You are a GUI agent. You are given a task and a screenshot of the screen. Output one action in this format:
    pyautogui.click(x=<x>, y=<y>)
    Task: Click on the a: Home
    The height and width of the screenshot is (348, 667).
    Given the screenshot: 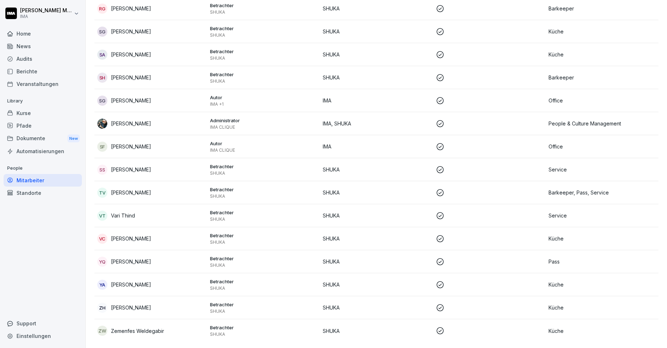 What is the action you would take?
    pyautogui.click(x=43, y=33)
    